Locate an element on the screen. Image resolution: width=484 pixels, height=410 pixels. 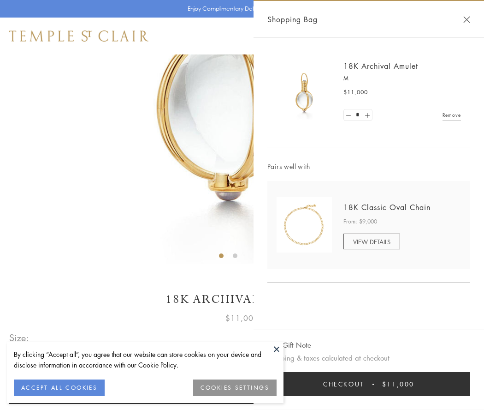
img: Temple St. Clair is located at coordinates (79, 36).